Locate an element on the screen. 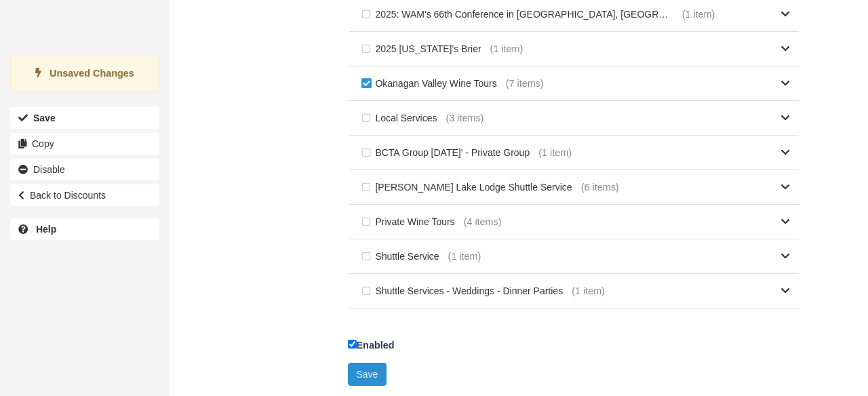 Image resolution: width=868 pixels, height=396 pixels. label: Okanagan Valley Wine Tours is located at coordinates (432, 83).